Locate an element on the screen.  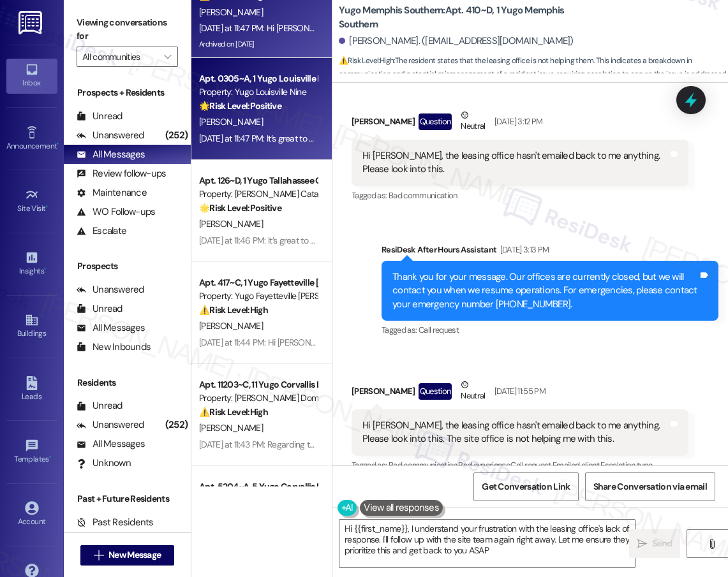
a: Account is located at coordinates (32, 515).